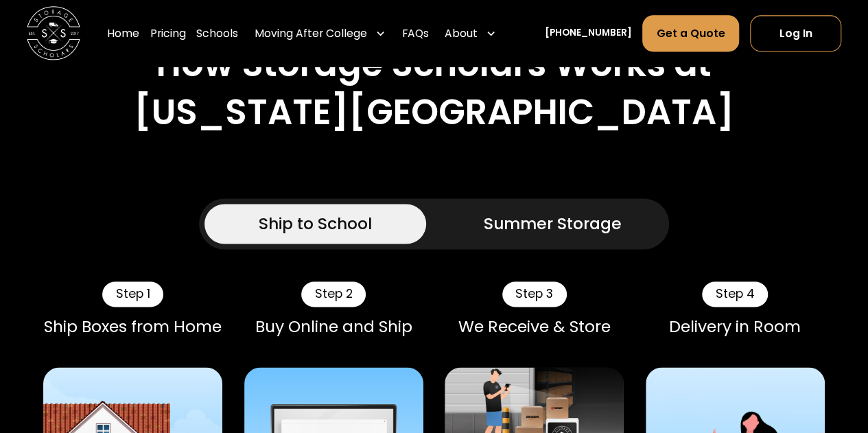 This screenshot has width=868, height=433. What do you see at coordinates (535, 294) in the screenshot?
I see `div: Step 3` at bounding box center [535, 294].